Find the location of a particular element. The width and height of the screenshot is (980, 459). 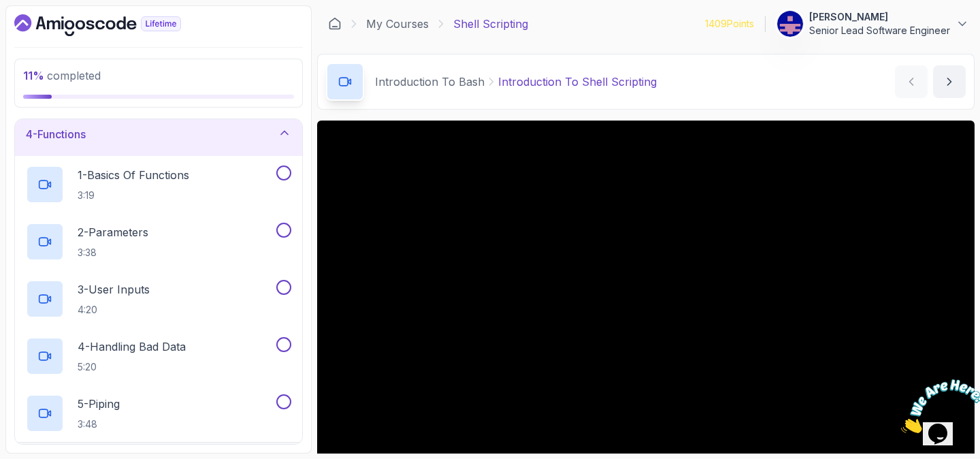

p: Senior Lead Software Engineer is located at coordinates (880, 30).